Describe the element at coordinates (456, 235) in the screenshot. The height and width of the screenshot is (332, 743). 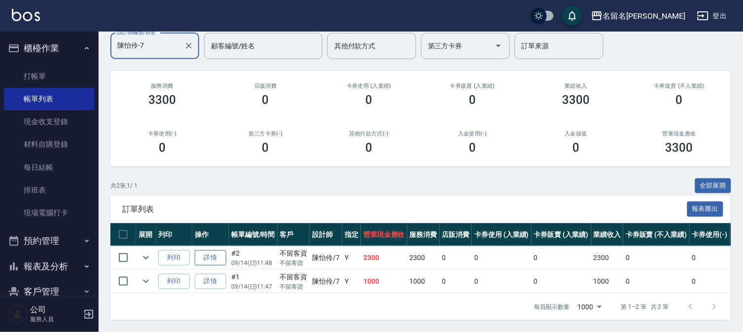
I see `th: 店販消費` at that location.